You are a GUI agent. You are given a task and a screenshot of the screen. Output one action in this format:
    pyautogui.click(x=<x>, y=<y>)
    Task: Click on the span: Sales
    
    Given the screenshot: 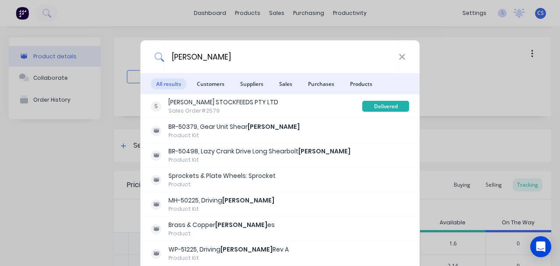 What is the action you would take?
    pyautogui.click(x=286, y=84)
    